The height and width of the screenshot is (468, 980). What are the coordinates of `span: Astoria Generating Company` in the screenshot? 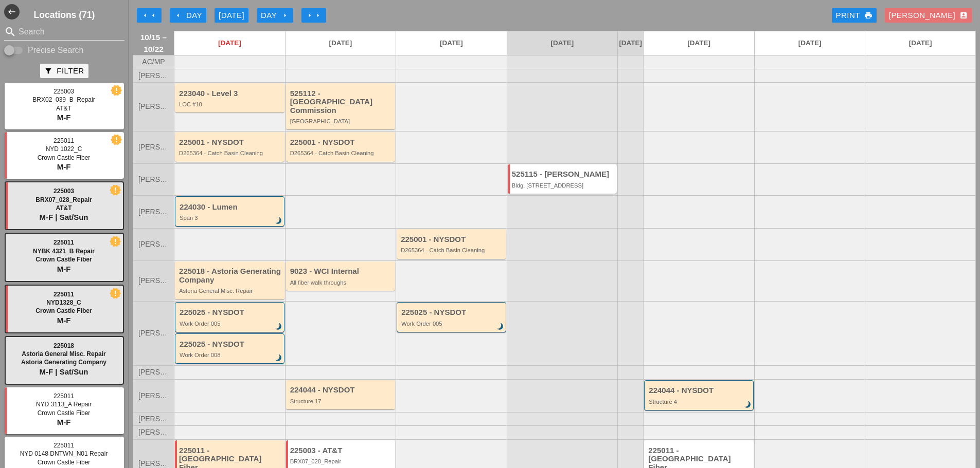 It's located at (64, 362).